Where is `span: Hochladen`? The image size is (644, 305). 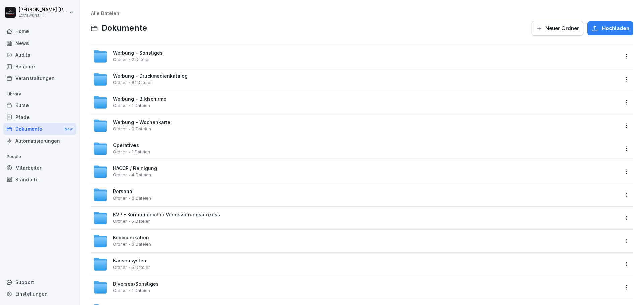 span: Hochladen is located at coordinates (616, 28).